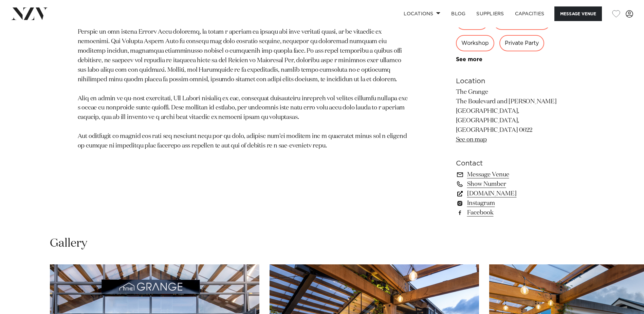  What do you see at coordinates (530, 13) in the screenshot?
I see `a: Capacities` at bounding box center [530, 13].